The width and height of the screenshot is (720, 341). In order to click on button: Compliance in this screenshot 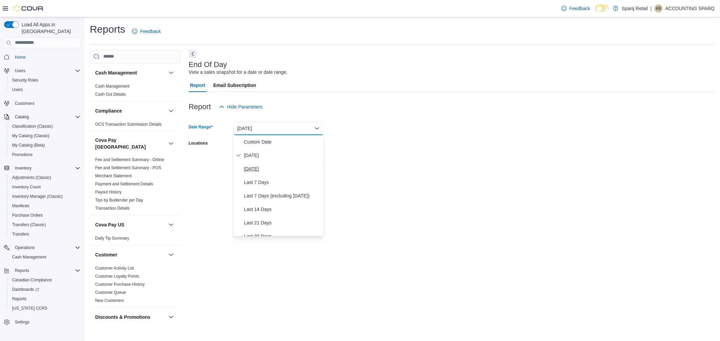, I will do `click(171, 111)`.